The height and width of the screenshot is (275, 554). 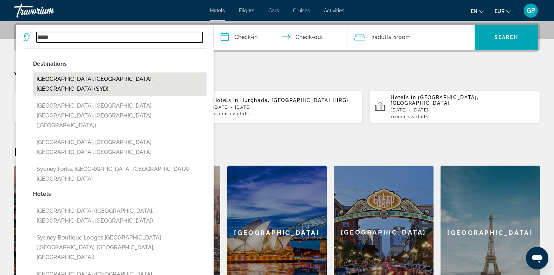 I want to click on span: Activities, so click(x=334, y=11).